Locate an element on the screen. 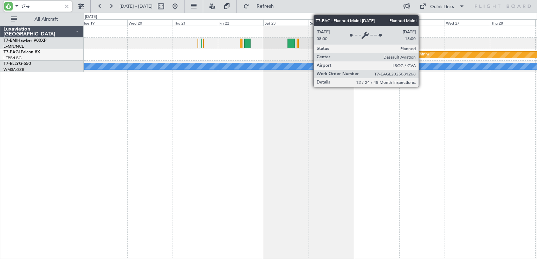 The width and height of the screenshot is (537, 259). div: Tue 26 is located at coordinates (422, 22).